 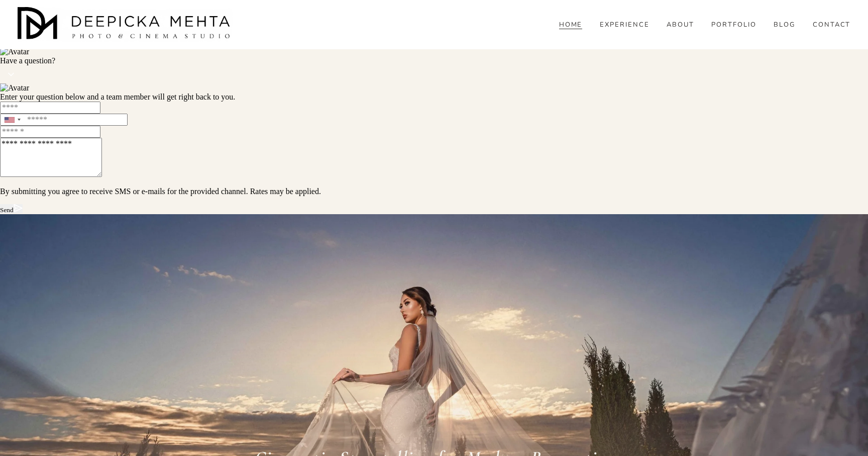 I want to click on span: BLOG, so click(x=784, y=25).